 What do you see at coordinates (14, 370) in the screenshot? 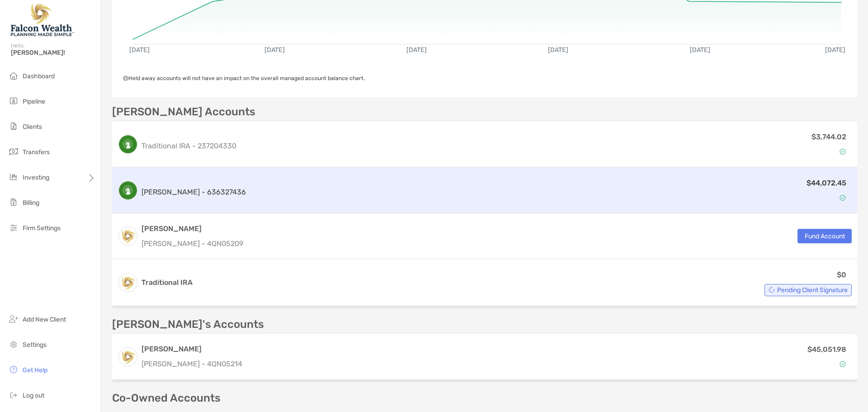
I see `img: get-help icon` at bounding box center [14, 370].